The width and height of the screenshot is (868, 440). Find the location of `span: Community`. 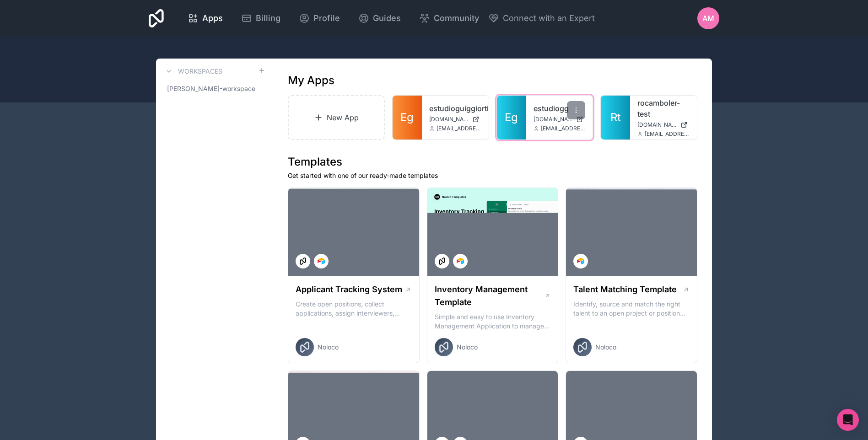

span: Community is located at coordinates (456, 18).